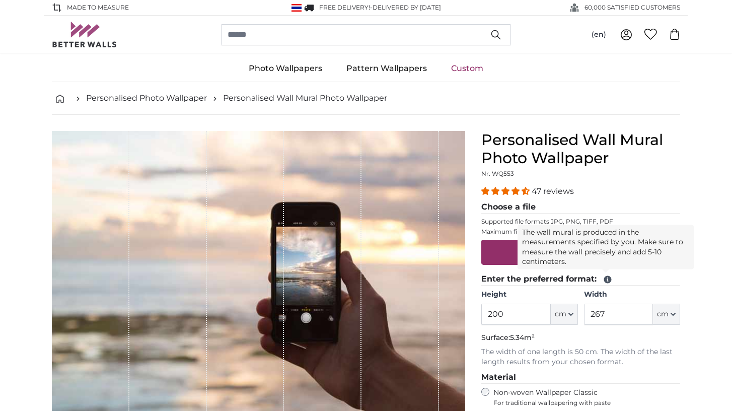 This screenshot has width=732, height=411. Describe the element at coordinates (387, 68) in the screenshot. I see `a: Pattern Wallpapers` at that location.